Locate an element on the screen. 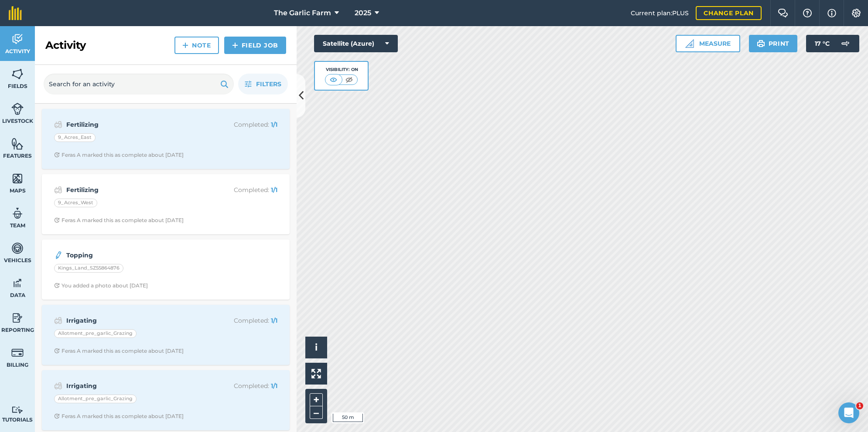 This screenshot has height=432, width=868. input: Search for an activity is located at coordinates (139, 84).